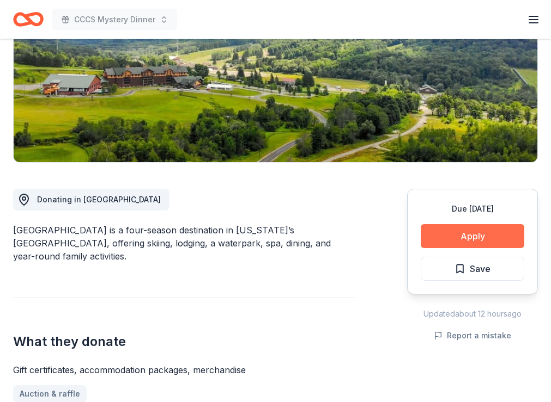 Image resolution: width=551 pixels, height=402 pixels. I want to click on span: CCCS Mystery Dinner, so click(114, 20).